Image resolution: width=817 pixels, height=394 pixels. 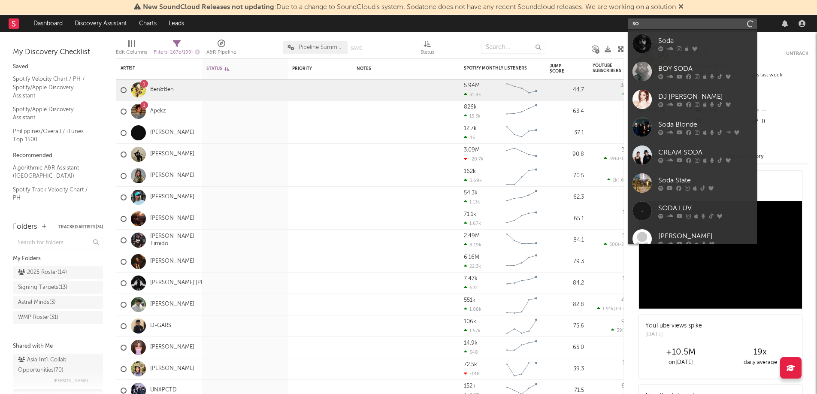 What do you see at coordinates (474, 159) in the screenshot?
I see `div: -20.7k` at bounding box center [474, 159].